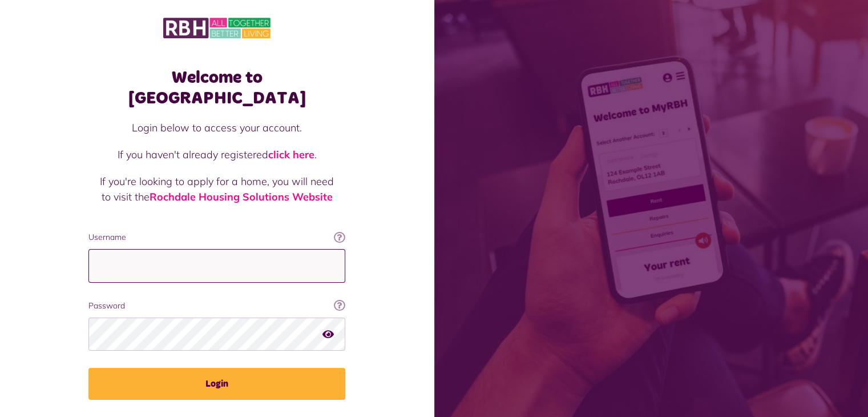 Image resolution: width=868 pixels, height=417 pixels. I want to click on a: Rochdale Housing Solutions Website, so click(241, 197).